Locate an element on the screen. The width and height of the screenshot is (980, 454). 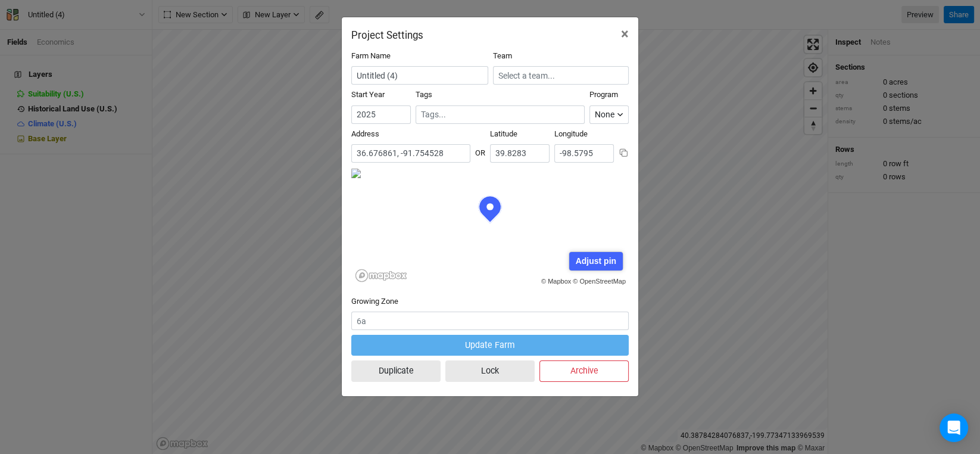
input: Select a team... is located at coordinates (561, 75).